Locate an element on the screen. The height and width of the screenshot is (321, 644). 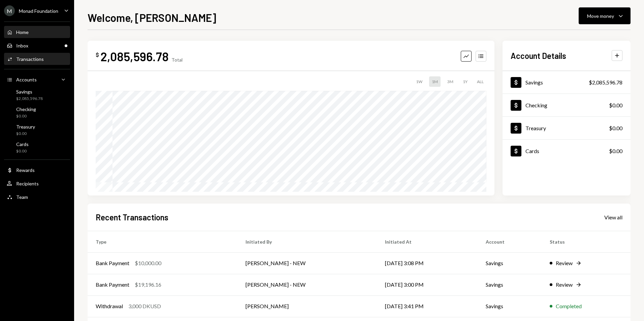
div: Rewards is located at coordinates (25, 170).